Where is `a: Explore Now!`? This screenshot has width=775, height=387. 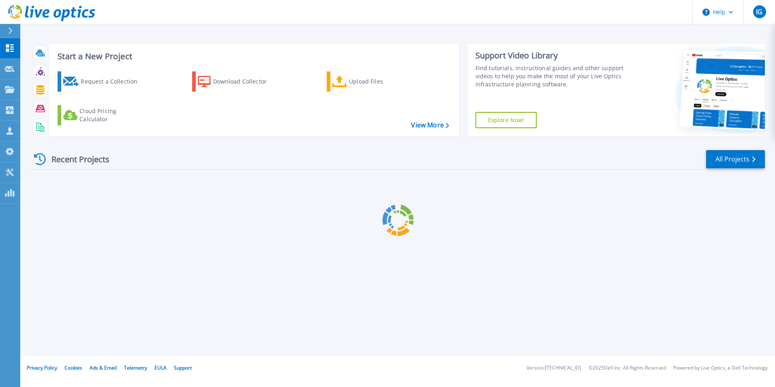
a: Explore Now! is located at coordinates (506, 120).